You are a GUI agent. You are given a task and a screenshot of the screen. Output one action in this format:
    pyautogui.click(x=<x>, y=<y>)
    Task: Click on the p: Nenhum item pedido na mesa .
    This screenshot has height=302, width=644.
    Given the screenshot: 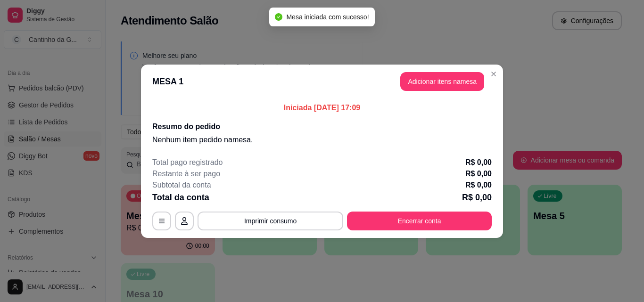 What is the action you would take?
    pyautogui.click(x=322, y=140)
    